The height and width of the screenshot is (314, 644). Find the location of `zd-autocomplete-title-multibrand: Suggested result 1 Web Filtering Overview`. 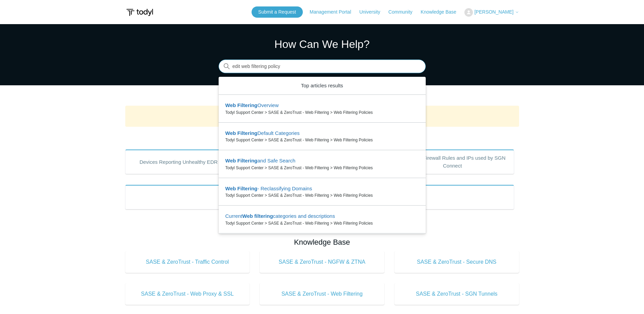

zd-autocomplete-title-multibrand: Suggested result 1 Web Filtering Overview is located at coordinates (252, 106).